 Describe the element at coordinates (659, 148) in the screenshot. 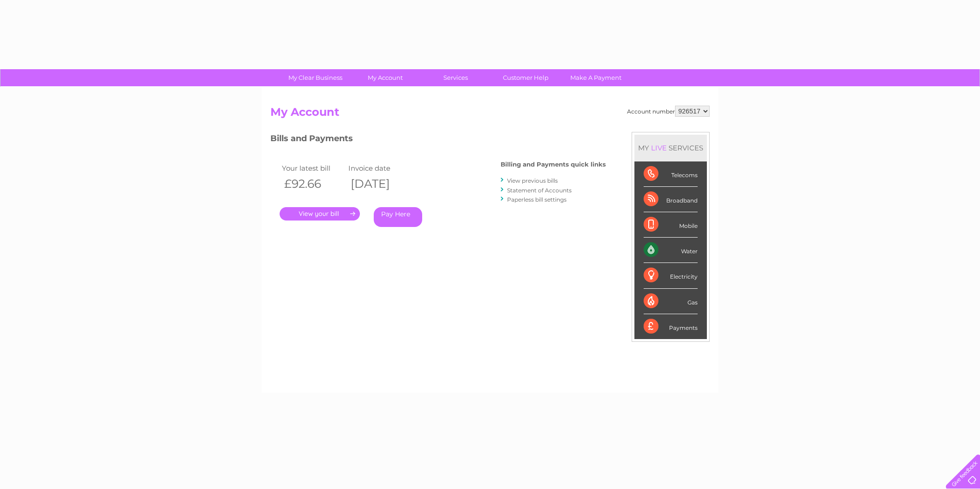

I see `div: LIVE` at that location.